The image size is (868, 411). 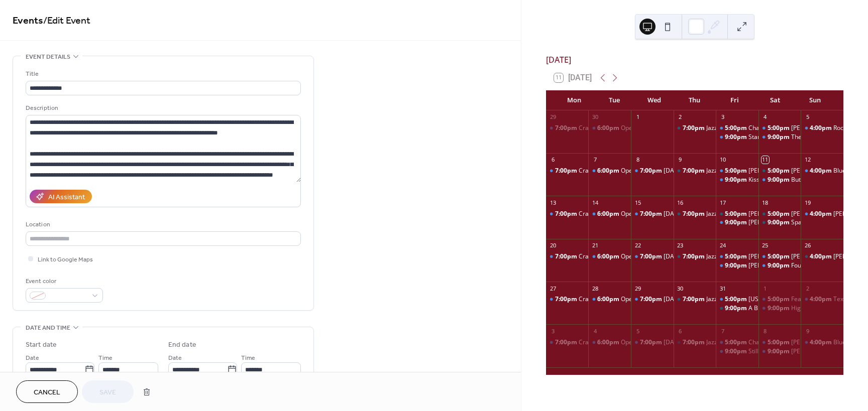 What do you see at coordinates (807, 160) in the screenshot?
I see `div: 12` at bounding box center [807, 160].